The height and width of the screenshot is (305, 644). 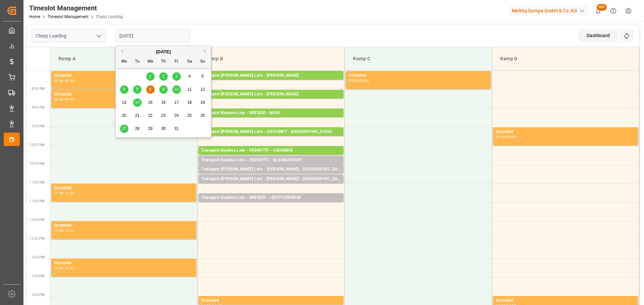 What do you see at coordinates (123, 115) in the screenshot?
I see `span: 20` at bounding box center [123, 115].